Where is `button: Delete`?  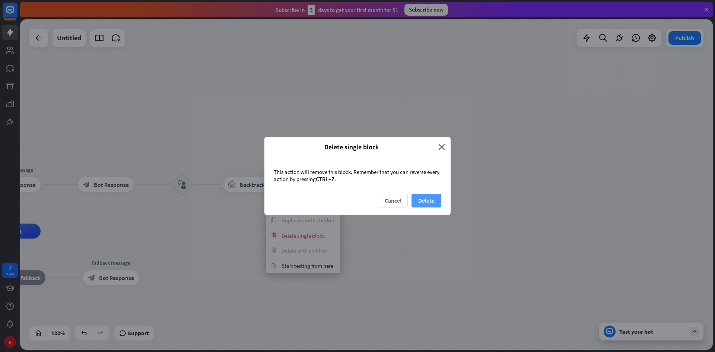
button: Delete is located at coordinates (426, 200).